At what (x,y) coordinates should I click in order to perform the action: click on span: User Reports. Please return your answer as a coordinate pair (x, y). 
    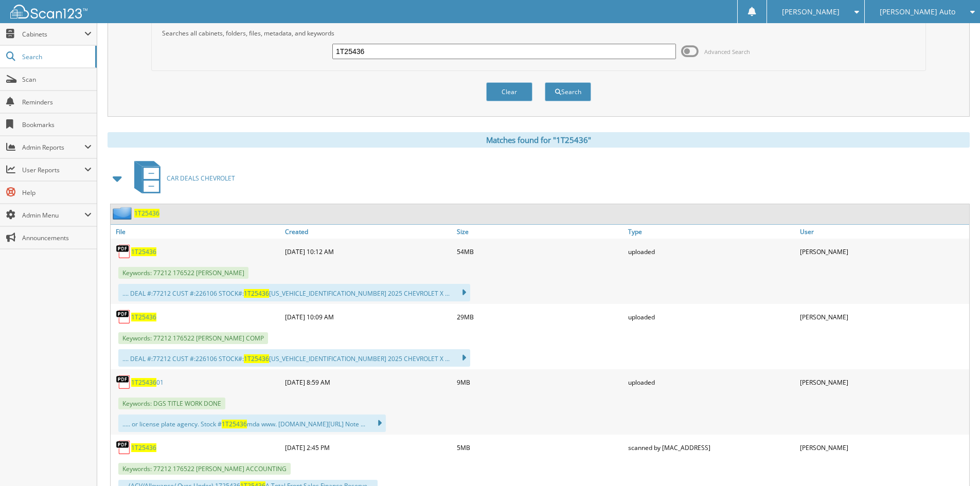
    Looking at the image, I should click on (53, 170).